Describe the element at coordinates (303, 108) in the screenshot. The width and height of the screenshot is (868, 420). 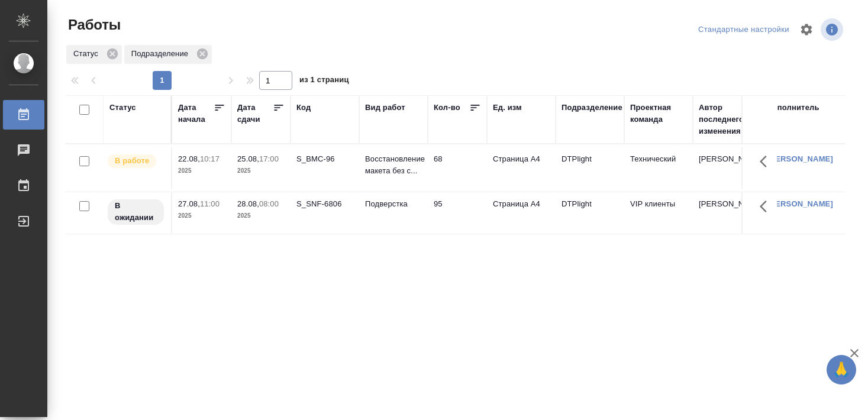
I see `div: Код` at that location.